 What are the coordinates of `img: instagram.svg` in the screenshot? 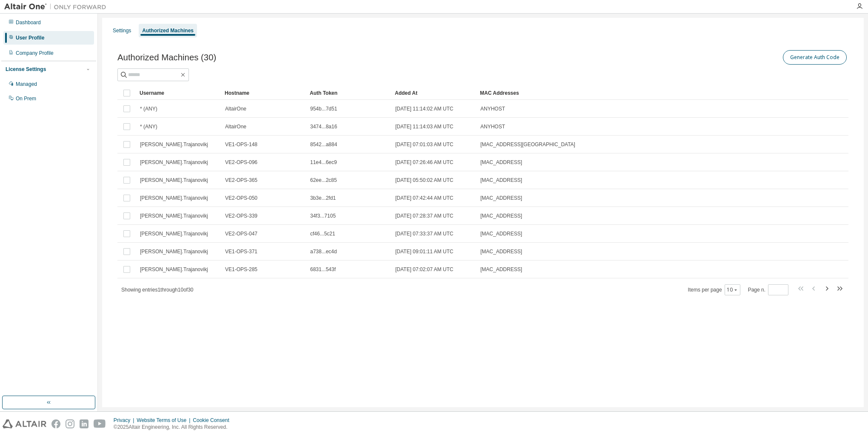 It's located at (70, 424).